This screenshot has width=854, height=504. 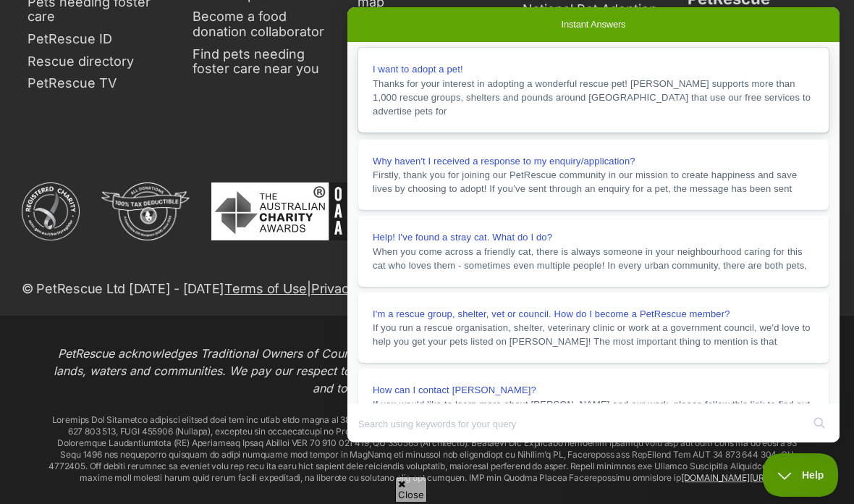 I want to click on span: Why haven't I received a response to my enquiry/application?, so click(x=156, y=153).